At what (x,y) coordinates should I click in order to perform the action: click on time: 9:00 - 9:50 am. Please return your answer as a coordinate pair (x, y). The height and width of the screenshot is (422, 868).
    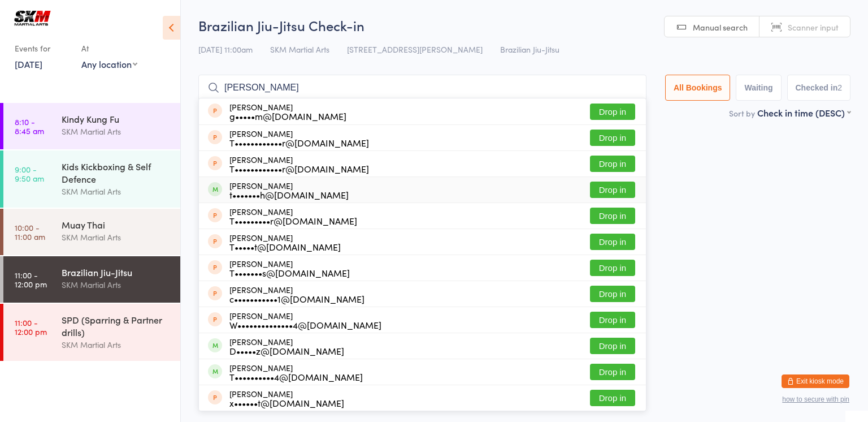
    Looking at the image, I should click on (29, 173).